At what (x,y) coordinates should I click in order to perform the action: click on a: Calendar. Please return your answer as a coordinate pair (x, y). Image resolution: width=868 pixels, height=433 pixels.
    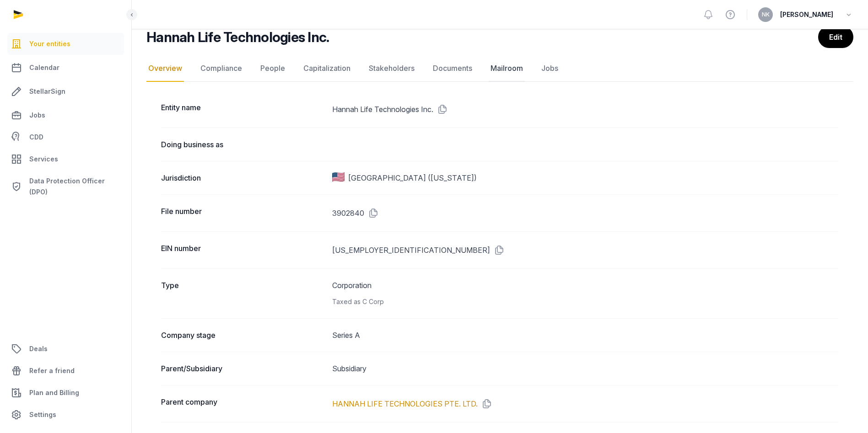
    Looking at the image, I should click on (65, 68).